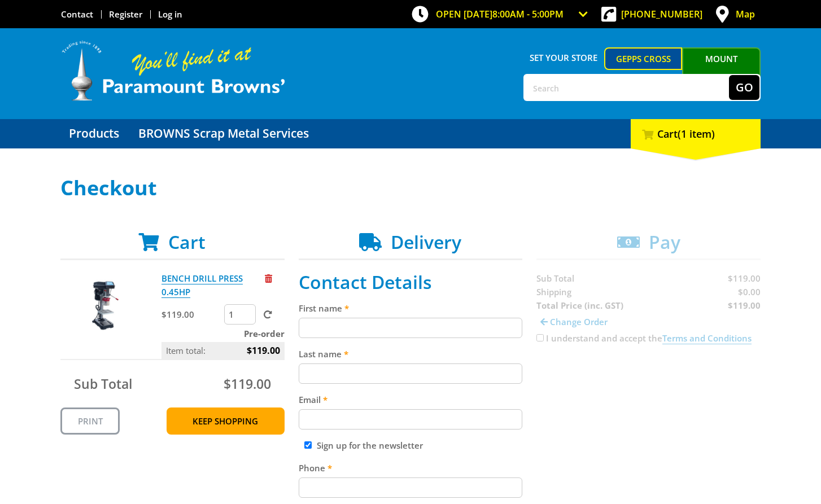  What do you see at coordinates (77, 14) in the screenshot?
I see `a: Go to the Contact page` at bounding box center [77, 14].